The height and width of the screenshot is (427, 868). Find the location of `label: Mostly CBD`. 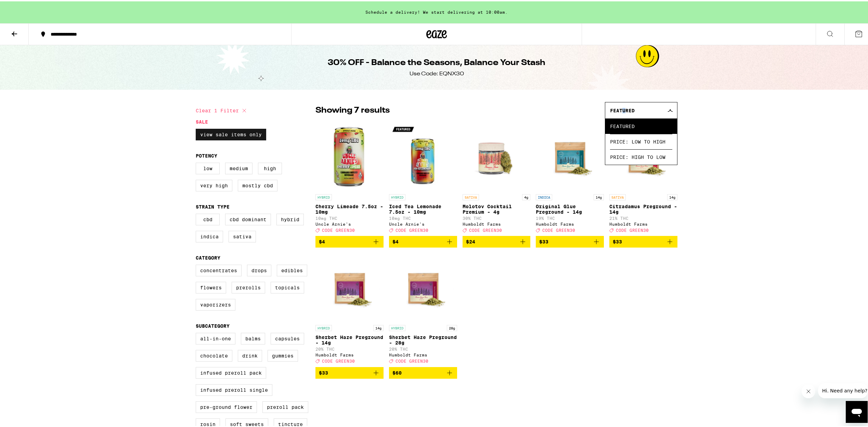

label: Mostly CBD is located at coordinates (258, 184).